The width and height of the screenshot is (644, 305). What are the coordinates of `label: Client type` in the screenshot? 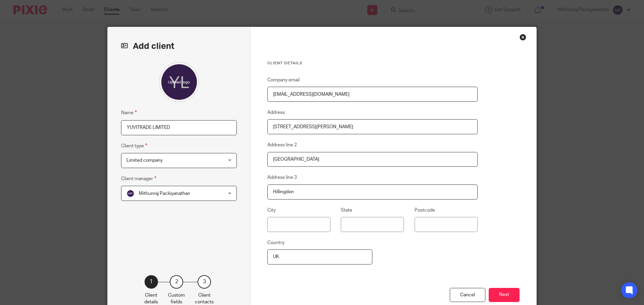 It's located at (134, 146).